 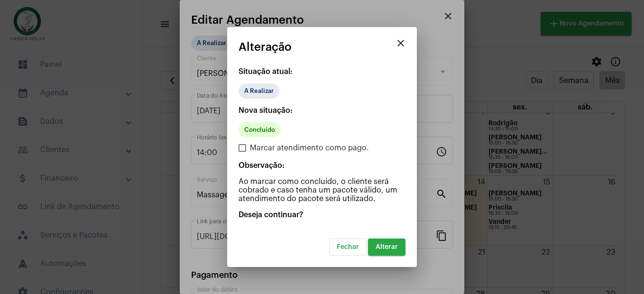 I want to click on span: Marcar atendimento como pago., so click(x=309, y=148).